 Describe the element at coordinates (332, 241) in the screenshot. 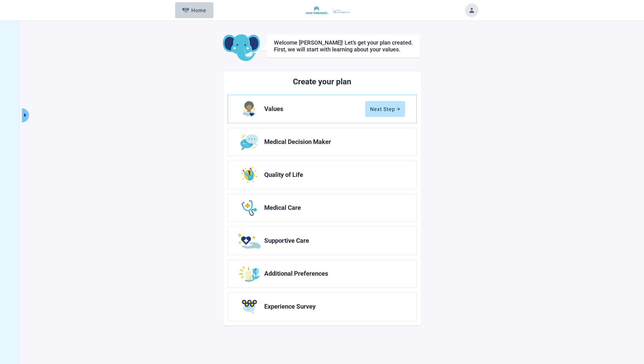

I see `span: Supportive Care` at that location.